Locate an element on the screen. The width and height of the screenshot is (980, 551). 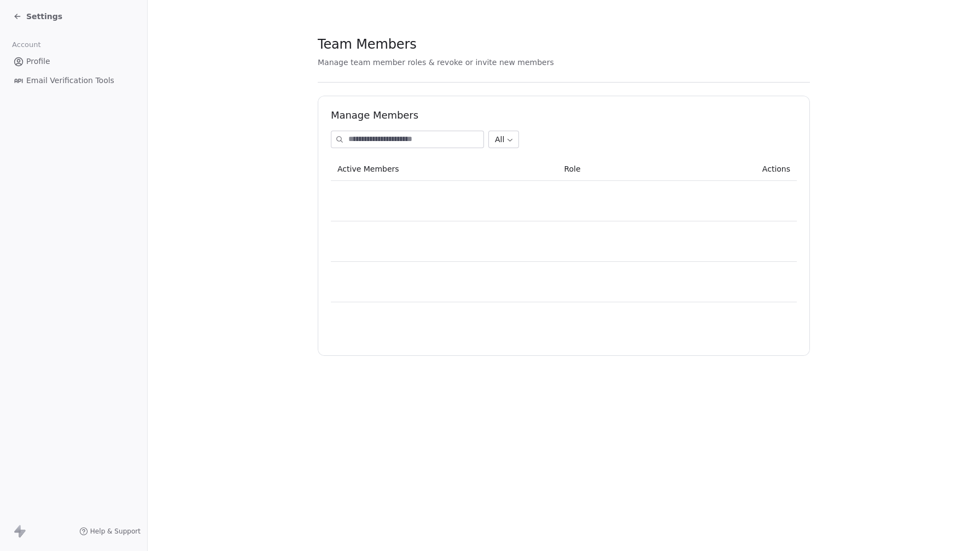
span: Account is located at coordinates (26, 45).